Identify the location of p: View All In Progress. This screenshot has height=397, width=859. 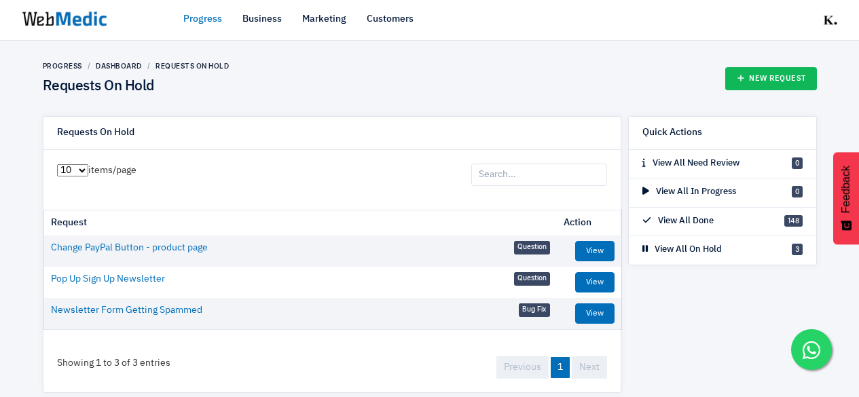
(689, 192).